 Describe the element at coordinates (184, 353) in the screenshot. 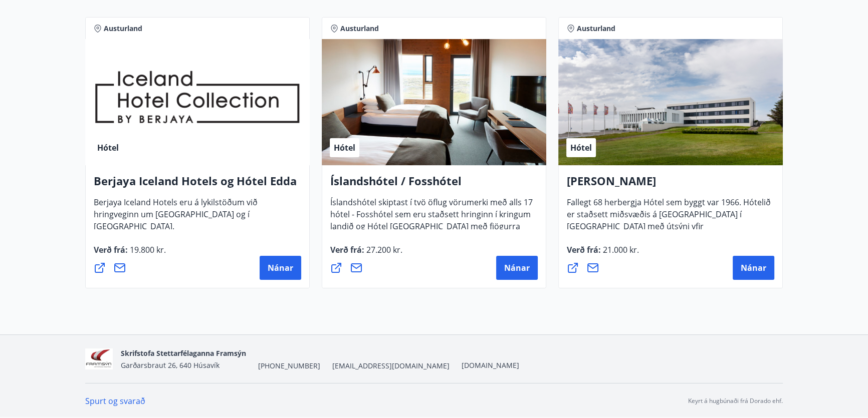

I see `span: Skrifstofa Stettarfélaganna Framsýn` at that location.